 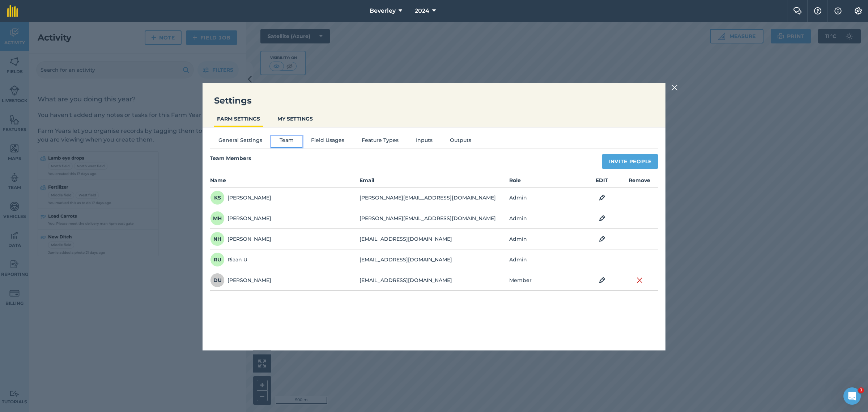 I want to click on img: fieldmargin Logo, so click(x=13, y=11).